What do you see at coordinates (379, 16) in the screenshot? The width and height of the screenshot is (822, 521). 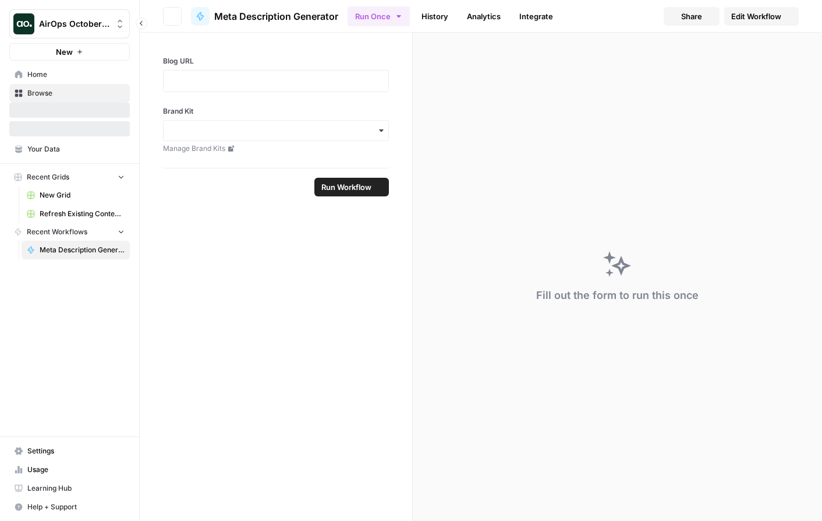 I see `button: Run Once` at bounding box center [379, 16].